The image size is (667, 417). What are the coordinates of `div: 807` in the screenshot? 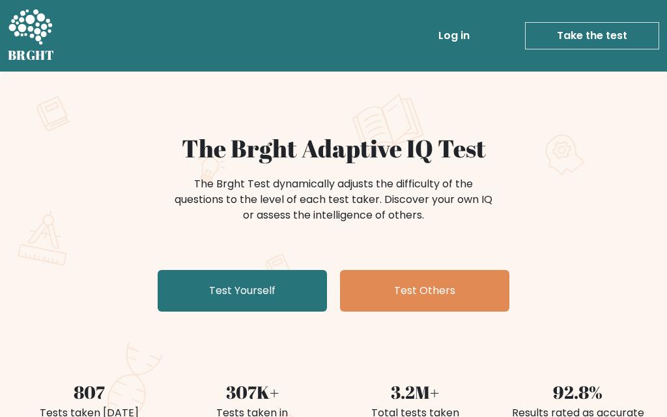 It's located at (89, 393).